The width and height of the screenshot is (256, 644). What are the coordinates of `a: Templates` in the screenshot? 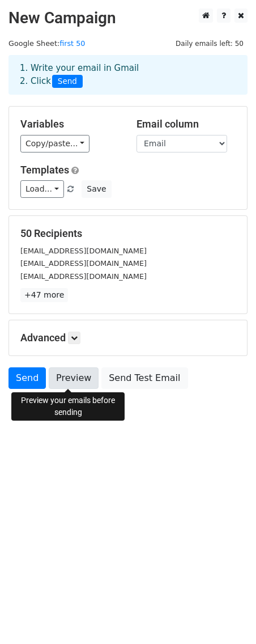 It's located at (45, 170).